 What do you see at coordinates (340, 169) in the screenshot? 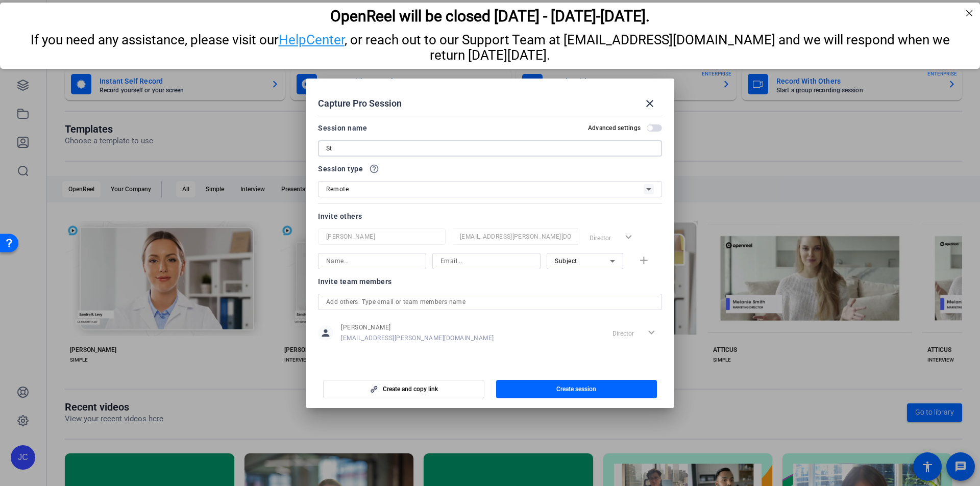
I see `span: Session type` at bounding box center [340, 169].